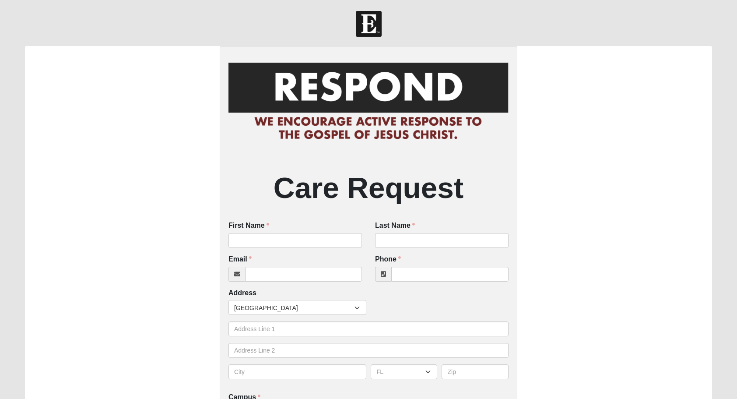 This screenshot has height=399, width=737. I want to click on img: Church of Eleven22 Logo, so click(368, 24).